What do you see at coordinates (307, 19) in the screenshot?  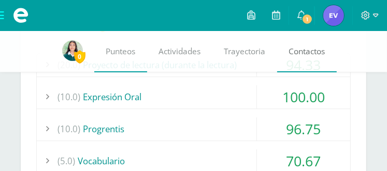 I see `span: 1` at bounding box center [307, 19].